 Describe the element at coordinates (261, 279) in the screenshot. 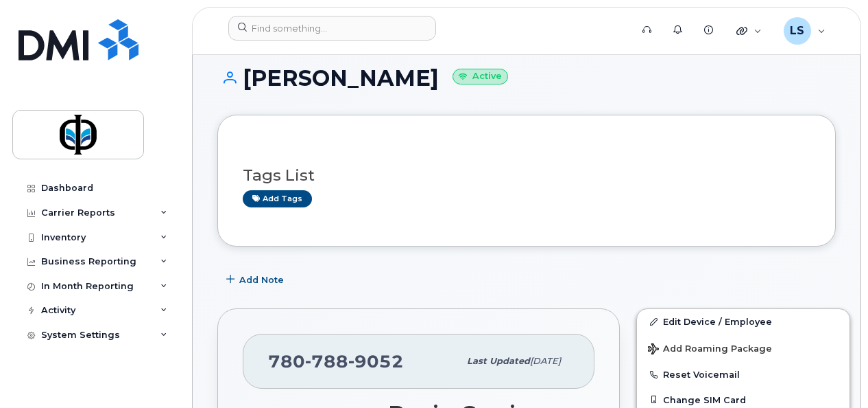

I see `span: Add Note` at that location.